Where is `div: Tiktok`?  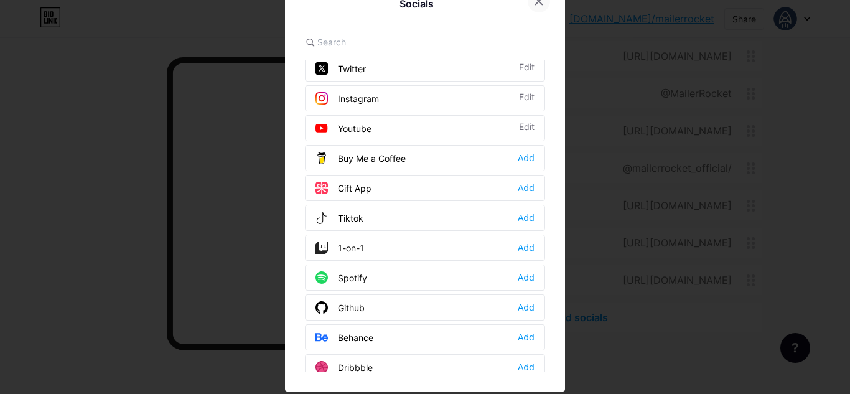 div: Tiktok is located at coordinates (339, 218).